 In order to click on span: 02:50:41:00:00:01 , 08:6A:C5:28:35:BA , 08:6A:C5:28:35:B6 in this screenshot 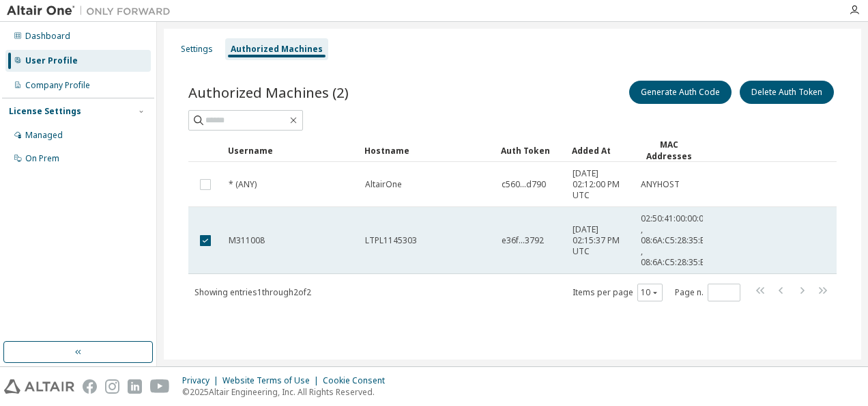, I will do `click(675, 241)`.